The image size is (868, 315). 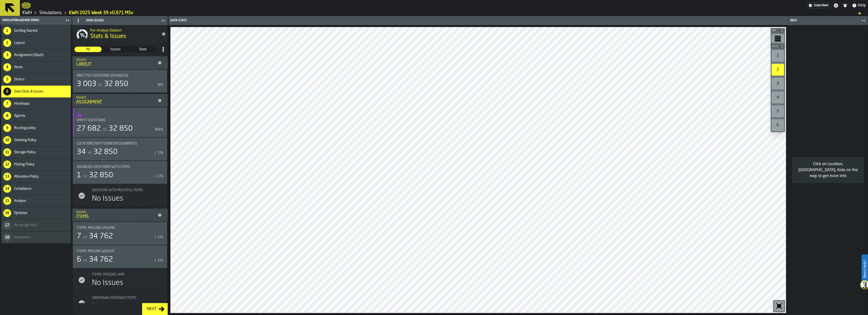 I want to click on li: menu Orders, so click(x=36, y=79).